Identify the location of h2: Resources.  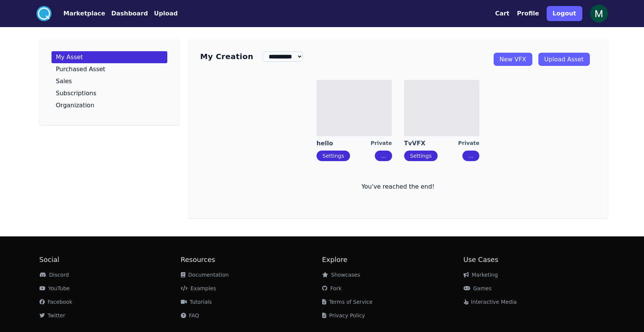
(251, 260).